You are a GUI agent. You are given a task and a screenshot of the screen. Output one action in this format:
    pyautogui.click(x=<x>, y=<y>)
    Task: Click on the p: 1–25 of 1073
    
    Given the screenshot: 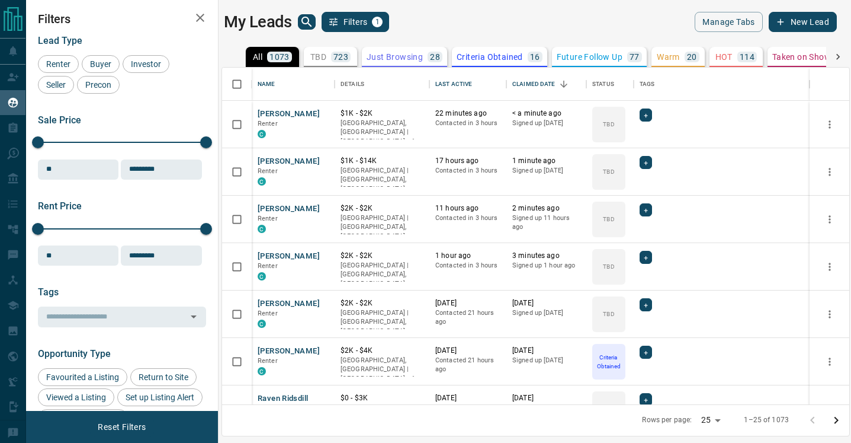 What is the action you would take?
    pyautogui.click(x=767, y=419)
    